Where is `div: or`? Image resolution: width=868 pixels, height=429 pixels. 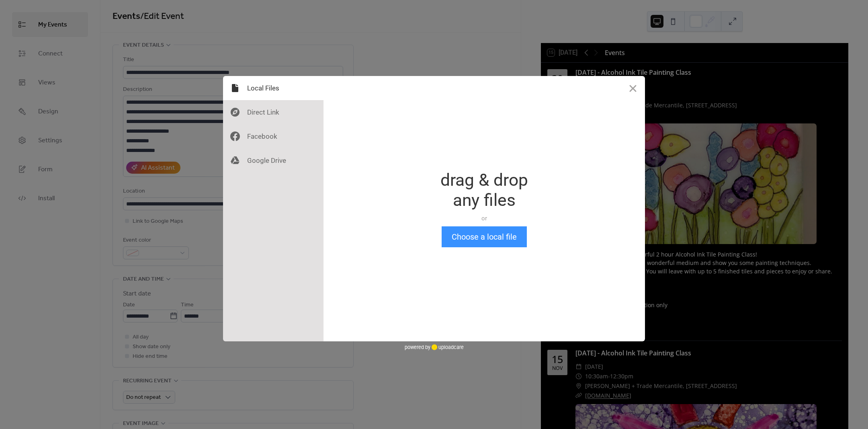 div: or is located at coordinates (484, 218).